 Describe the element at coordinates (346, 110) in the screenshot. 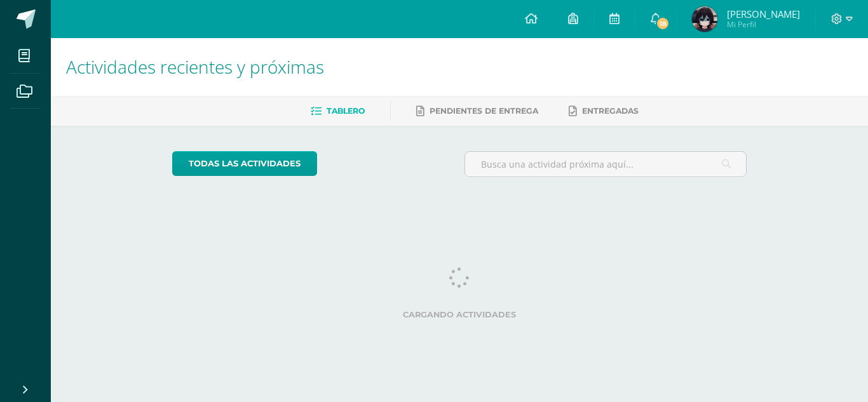

I see `span: Tablero` at that location.